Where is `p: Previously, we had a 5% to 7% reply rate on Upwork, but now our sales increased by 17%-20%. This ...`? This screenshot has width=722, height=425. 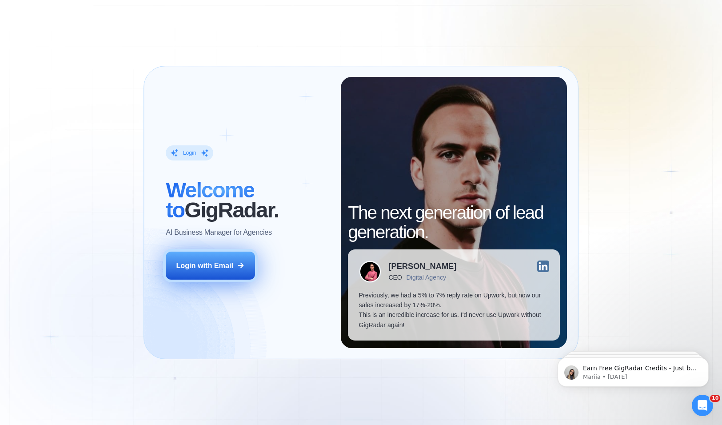
p: Previously, we had a 5% to 7% reply rate on Upwork, but now our sales increased by 17%-20%. This ... is located at coordinates (454, 310).